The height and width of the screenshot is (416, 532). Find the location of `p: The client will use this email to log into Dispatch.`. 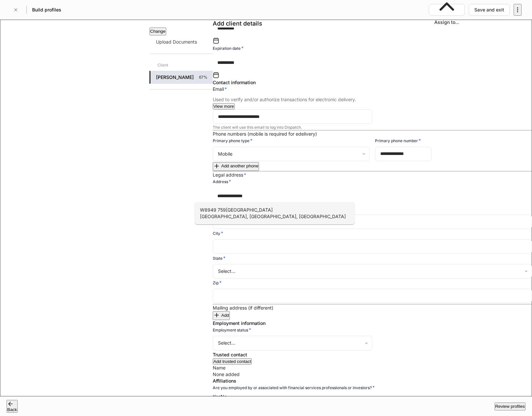

p: The client will use this email to log into Dispatch. is located at coordinates (292, 127).